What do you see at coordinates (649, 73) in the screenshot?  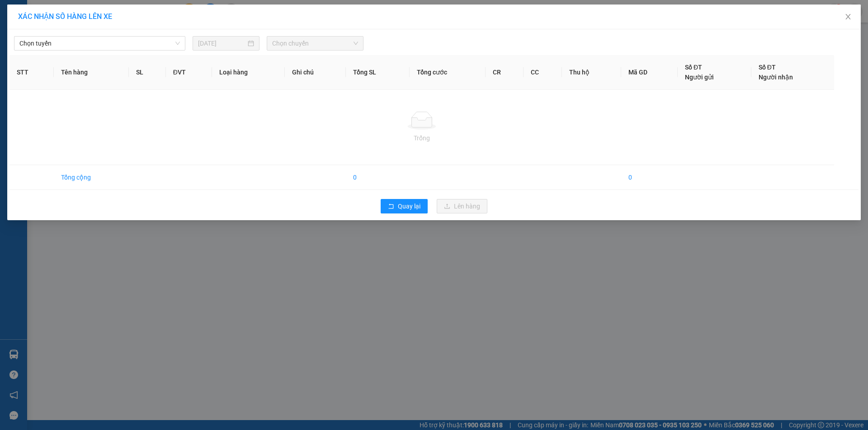 I see `th: Mã GD` at bounding box center [649, 73].